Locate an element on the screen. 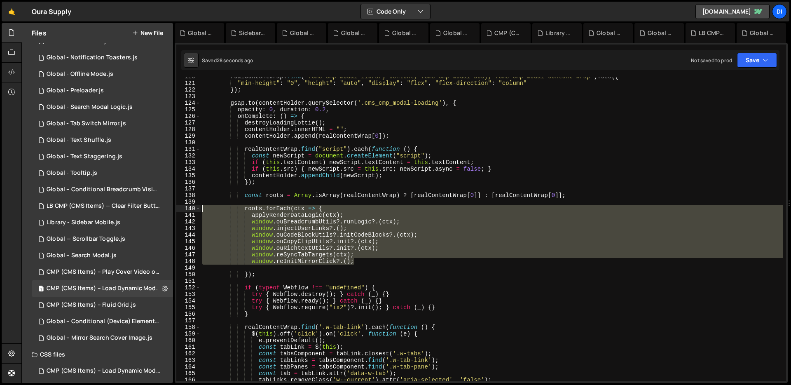  div: Global – Conditional (Device) Element Visibility.js is located at coordinates (103, 321).